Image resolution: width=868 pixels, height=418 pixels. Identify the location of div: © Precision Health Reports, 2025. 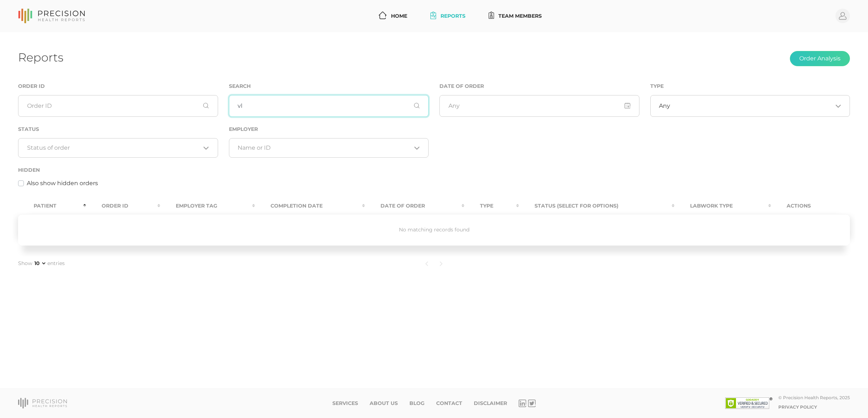
(814, 397).